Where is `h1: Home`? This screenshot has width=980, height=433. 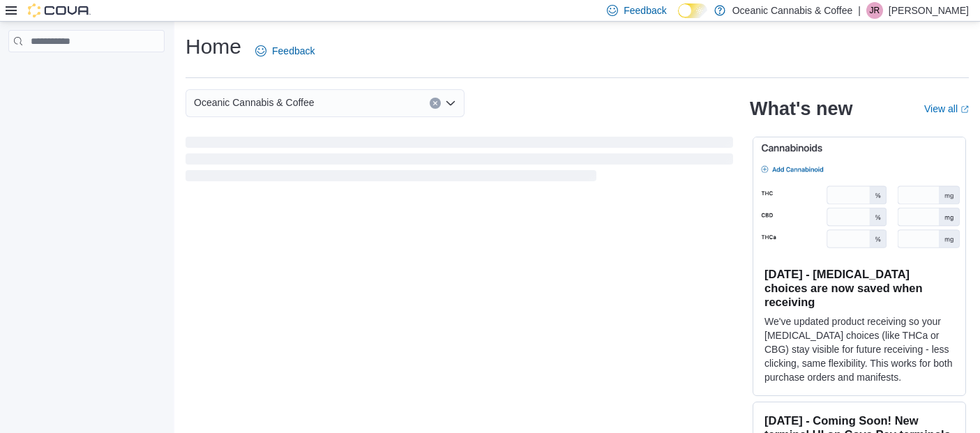 h1: Home is located at coordinates (214, 47).